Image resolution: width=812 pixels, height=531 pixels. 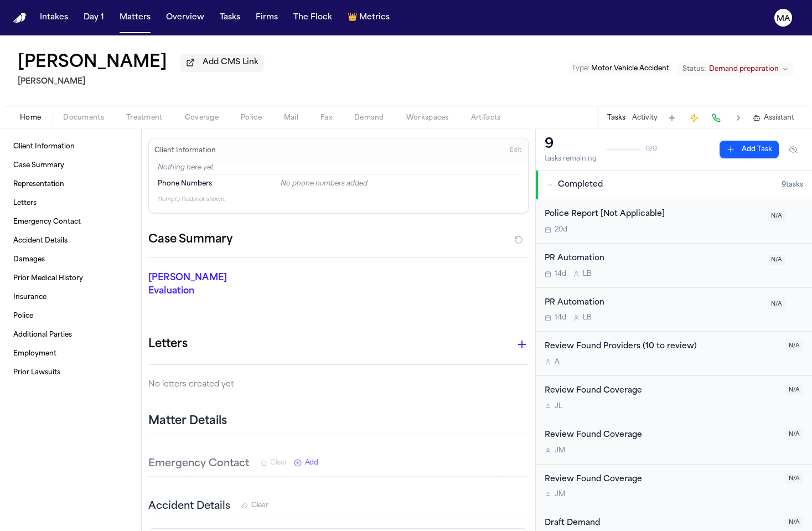 I want to click on span: Workspaces, so click(x=427, y=118).